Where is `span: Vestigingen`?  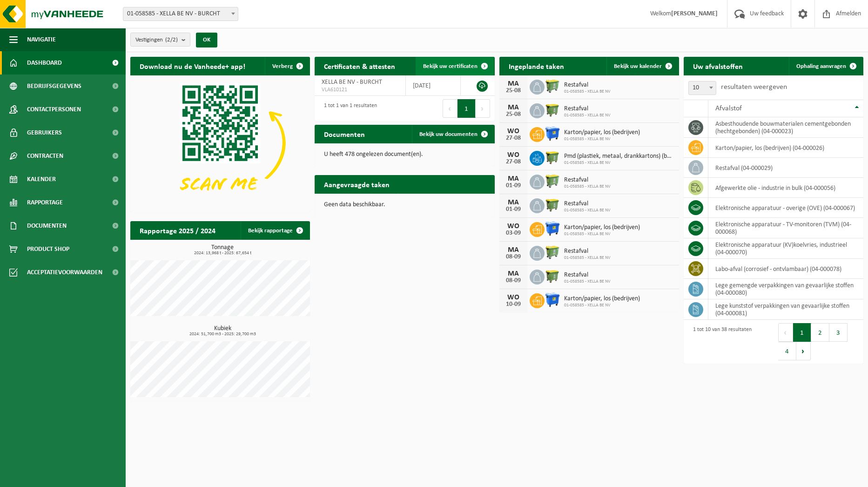
span: Vestigingen is located at coordinates (156, 40).